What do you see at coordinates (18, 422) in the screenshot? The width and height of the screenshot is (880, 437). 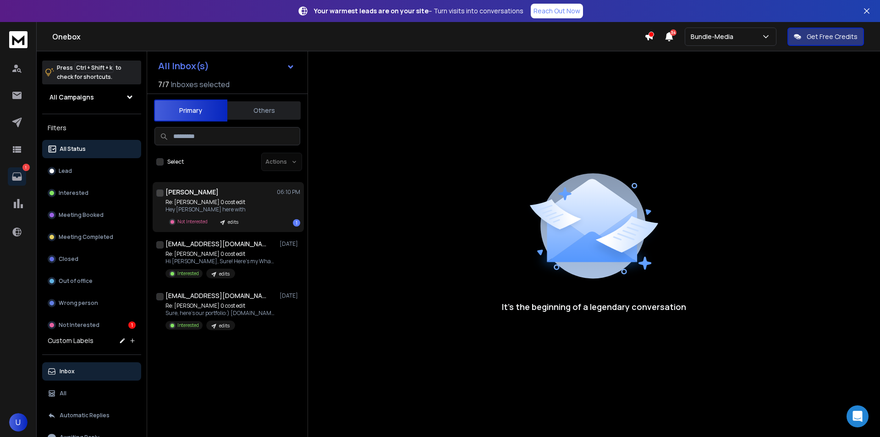 I see `span: U` at bounding box center [18, 422].